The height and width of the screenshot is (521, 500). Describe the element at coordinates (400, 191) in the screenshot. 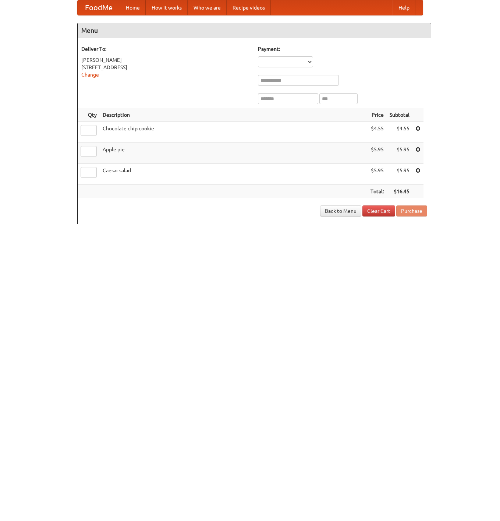

I see `th: $16.45` at that location.